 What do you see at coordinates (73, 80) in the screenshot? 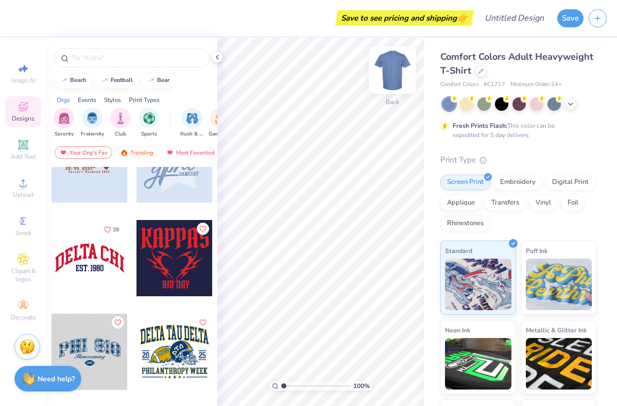
I see `button: beach` at bounding box center [73, 80].